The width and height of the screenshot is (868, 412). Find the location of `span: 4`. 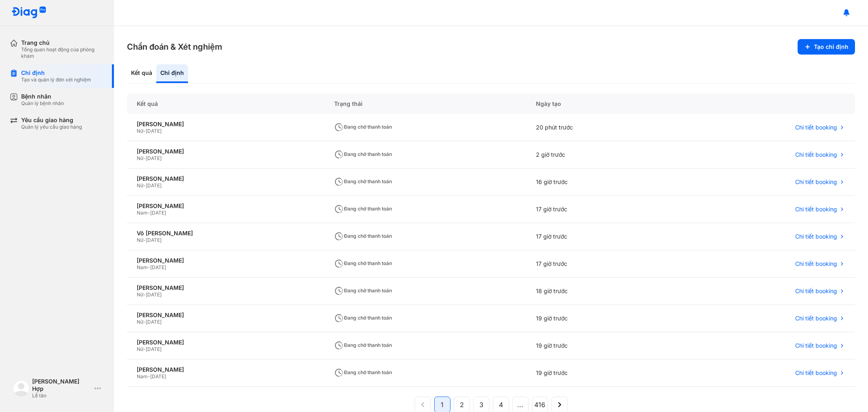

span: 4 is located at coordinates (501, 404).